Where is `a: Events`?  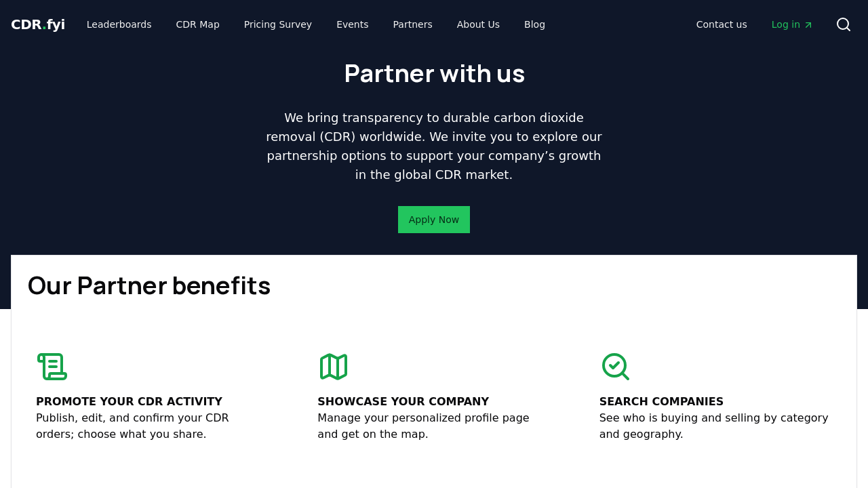
a: Events is located at coordinates (352, 24).